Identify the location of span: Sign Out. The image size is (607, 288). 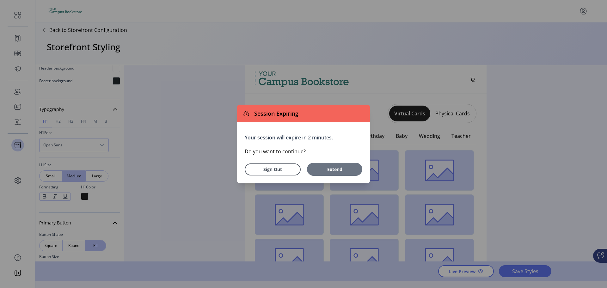
(273, 169).